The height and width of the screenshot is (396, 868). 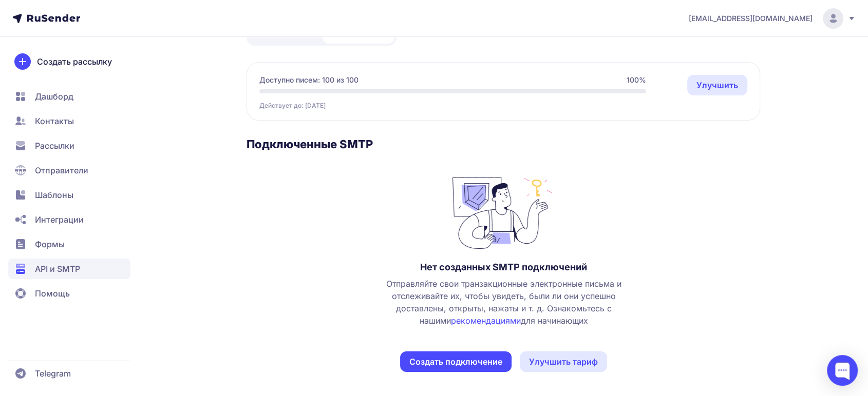 I want to click on h3: Нет созданных SMTP подключений, so click(x=504, y=268).